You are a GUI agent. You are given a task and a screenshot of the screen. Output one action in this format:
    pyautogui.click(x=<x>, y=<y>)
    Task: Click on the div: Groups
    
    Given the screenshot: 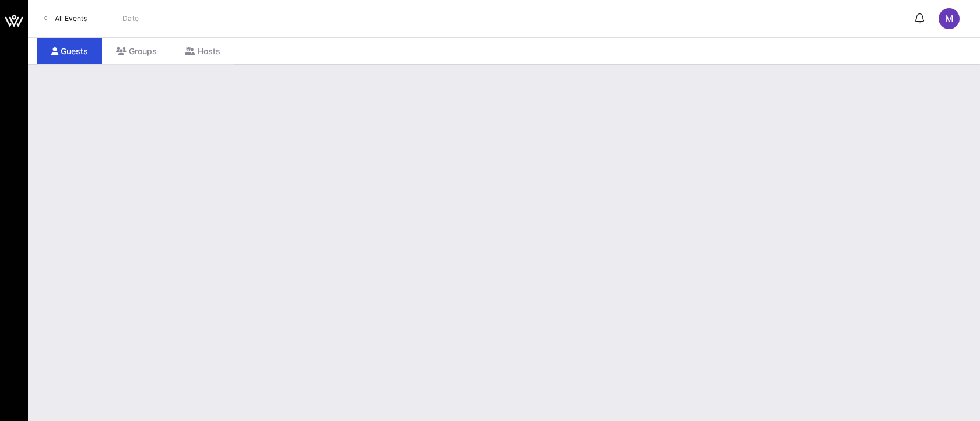 What is the action you would take?
    pyautogui.click(x=136, y=51)
    